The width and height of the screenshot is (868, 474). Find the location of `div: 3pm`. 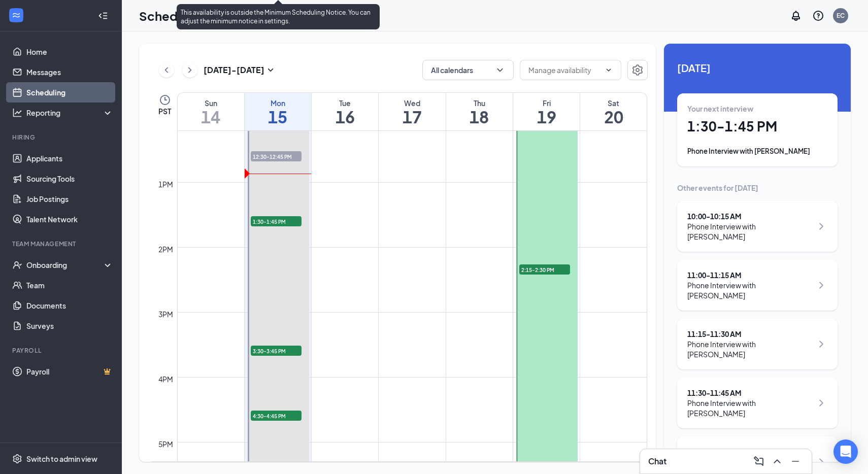

div: 3pm is located at coordinates (165, 314).